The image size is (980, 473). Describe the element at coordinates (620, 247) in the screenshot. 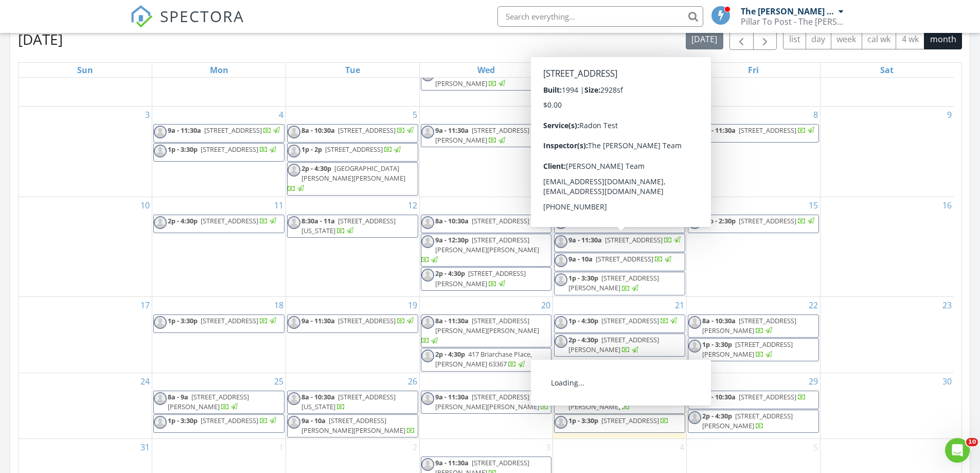

I see `td: Go to August 14, 2025` at that location.